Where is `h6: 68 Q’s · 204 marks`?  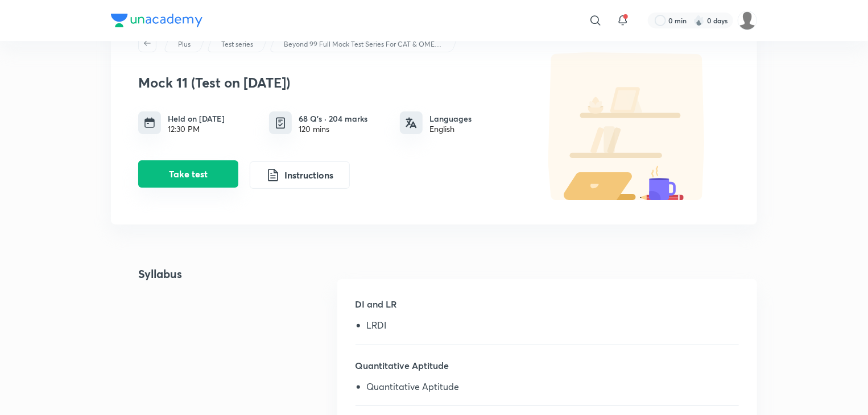
h6: 68 Q’s · 204 marks is located at coordinates (333, 118).